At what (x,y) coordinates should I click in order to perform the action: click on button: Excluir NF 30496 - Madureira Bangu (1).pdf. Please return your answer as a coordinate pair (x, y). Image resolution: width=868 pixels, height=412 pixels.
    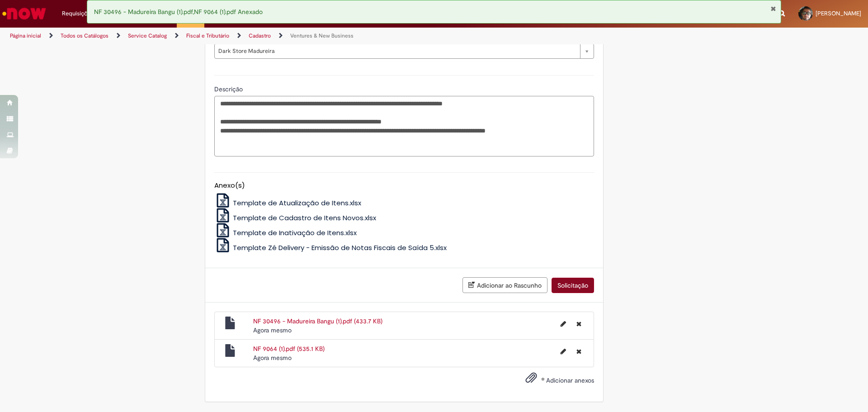
    Looking at the image, I should click on (579, 324).